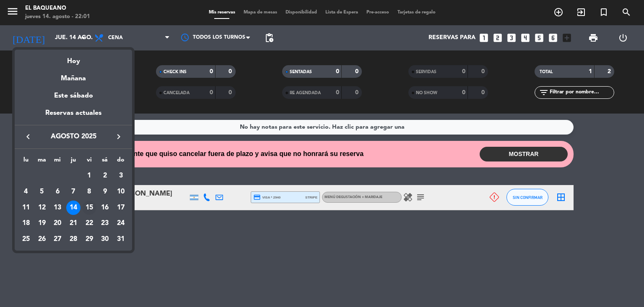  Describe the element at coordinates (89, 239) in the screenshot. I see `td: 29 de agosto de 2025` at that location.